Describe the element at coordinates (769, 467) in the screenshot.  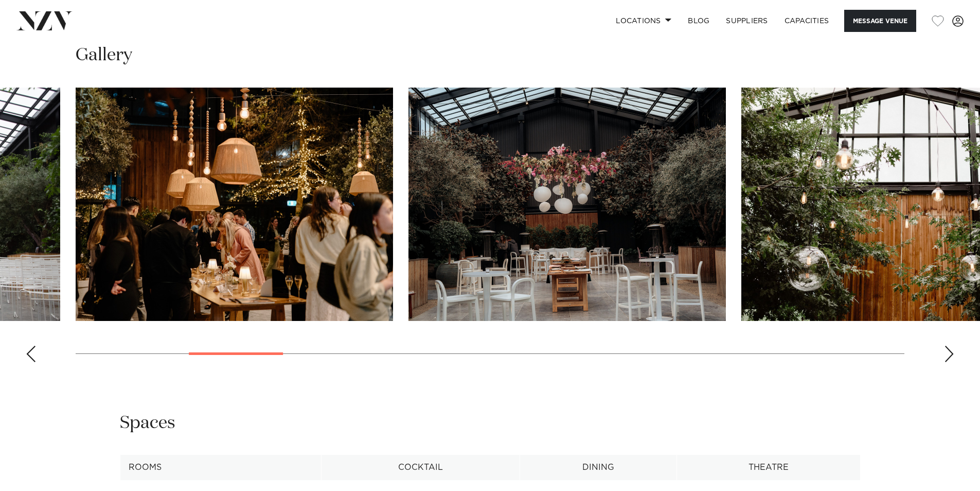
I see `th: Theatre` at that location.